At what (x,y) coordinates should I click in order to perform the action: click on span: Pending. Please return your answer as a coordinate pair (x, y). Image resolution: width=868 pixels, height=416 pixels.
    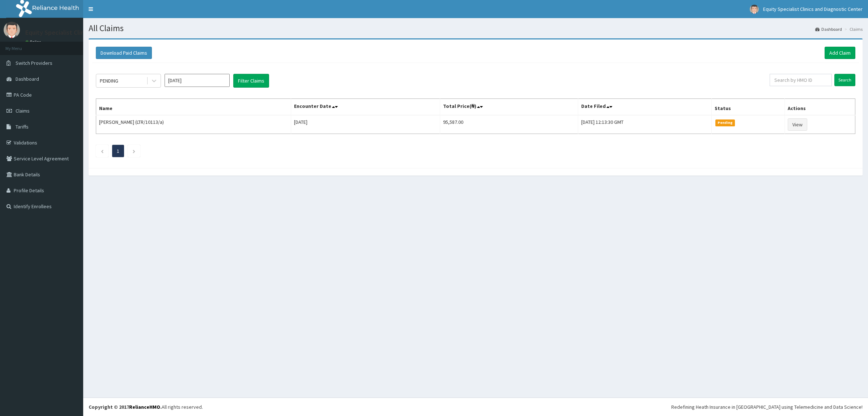
    Looking at the image, I should click on (725, 123).